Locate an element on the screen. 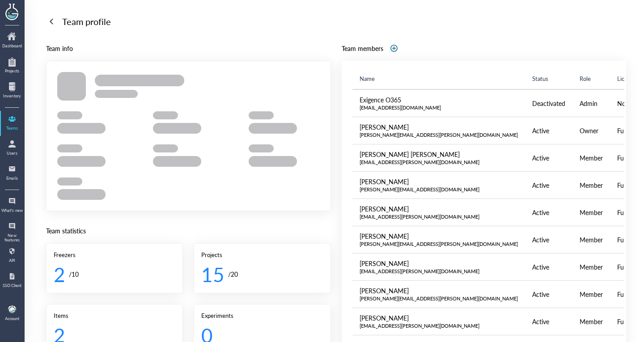 Image resolution: width=644 pixels, height=342 pixels. div: 15 is located at coordinates (213, 274).